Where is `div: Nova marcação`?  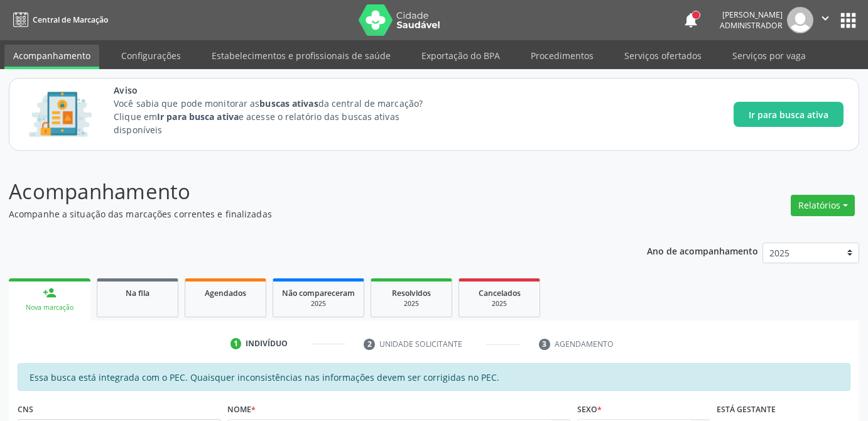 div: Nova marcação is located at coordinates (50, 307).